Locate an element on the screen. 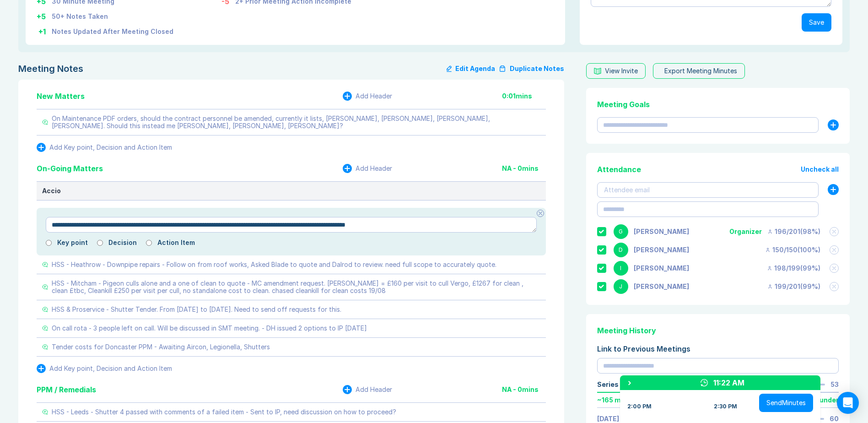 Image resolution: width=868 pixels, height=423 pixels. div: Link to Previous Meetings is located at coordinates (718, 349).